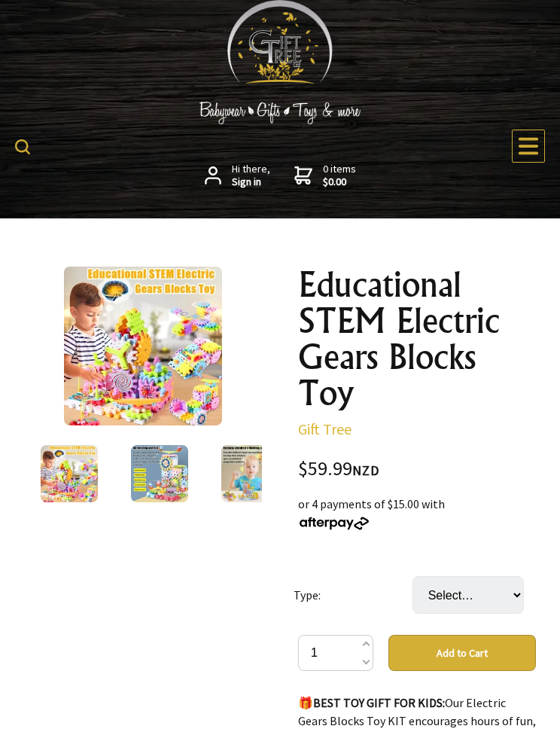 The height and width of the screenshot is (732, 560). I want to click on strong: 🎁BEST TOY GIFT FOR KIDS:, so click(371, 703).